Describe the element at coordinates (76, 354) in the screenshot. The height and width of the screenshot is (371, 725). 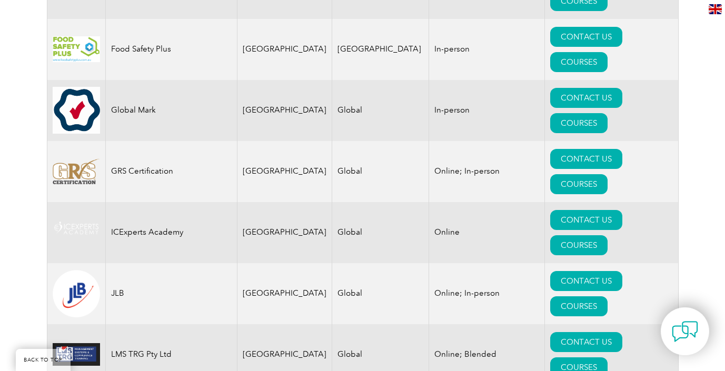
I see `img: c485e4a1-833a-eb11-a813-0022481469da-logo.jpg` at that location.